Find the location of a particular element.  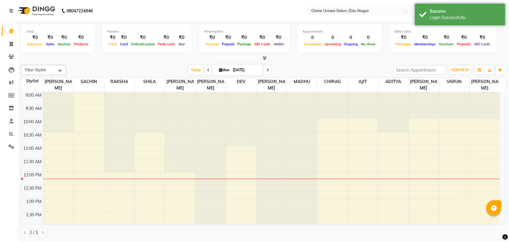

div: Finance is located at coordinates (147, 31).